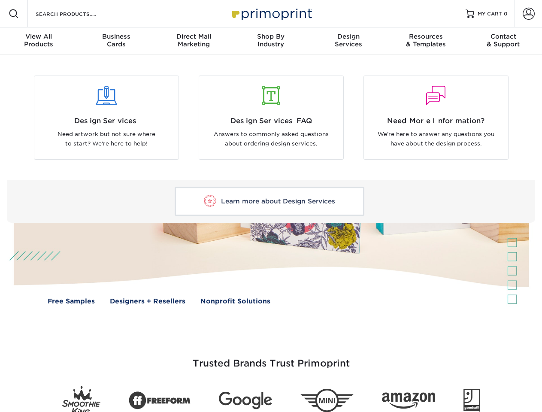 The height and width of the screenshot is (412, 542). What do you see at coordinates (106, 139) in the screenshot?
I see `p: Need artwork but not sure where to start? We're here to help!` at bounding box center [106, 139].